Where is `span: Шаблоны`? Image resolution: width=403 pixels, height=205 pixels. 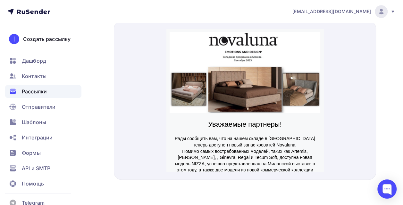 span: Шаблоны is located at coordinates (34, 122).